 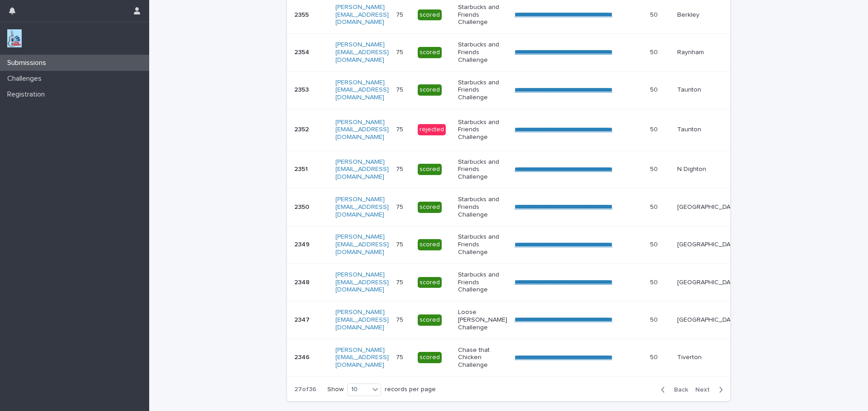 What do you see at coordinates (302, 129) in the screenshot?
I see `p: 2352` at bounding box center [302, 129].